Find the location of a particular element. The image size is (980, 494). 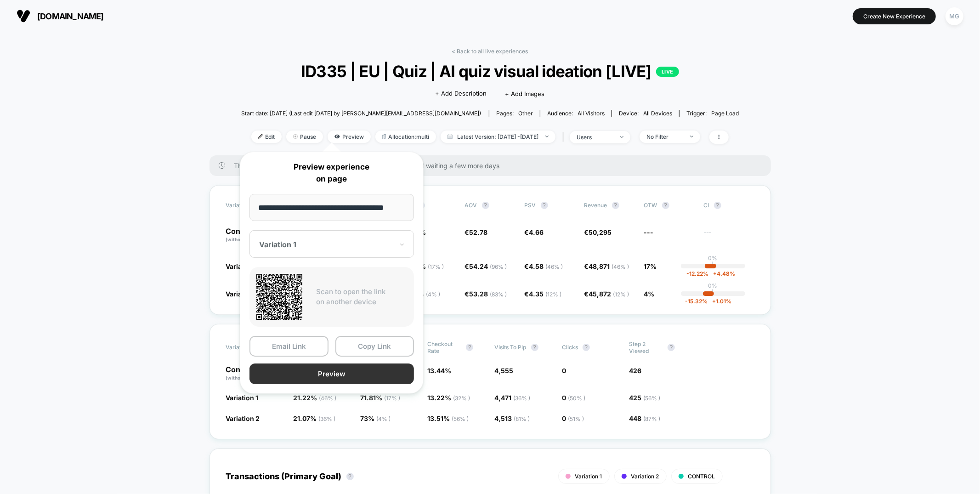

p: Preview experience on page is located at coordinates (332, 173).